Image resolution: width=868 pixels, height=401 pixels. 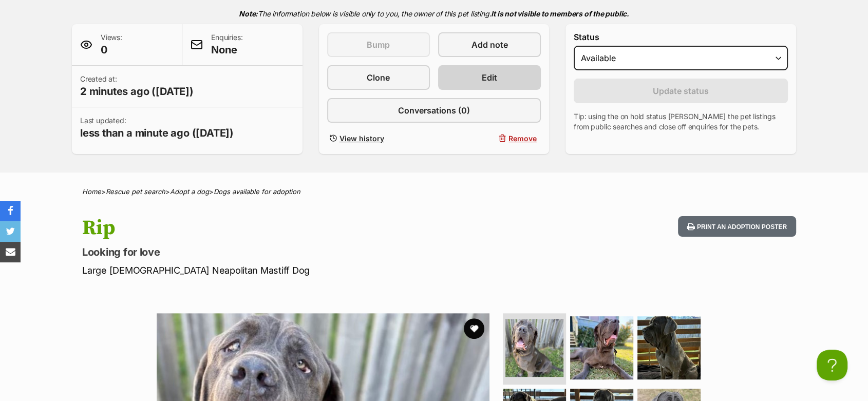 I want to click on span: None, so click(x=227, y=50).